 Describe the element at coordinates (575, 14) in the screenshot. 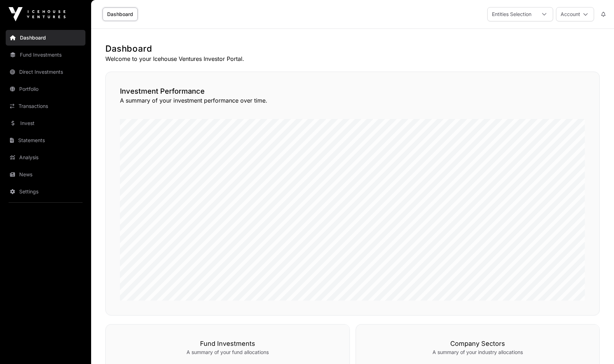

I see `button: Account` at that location.